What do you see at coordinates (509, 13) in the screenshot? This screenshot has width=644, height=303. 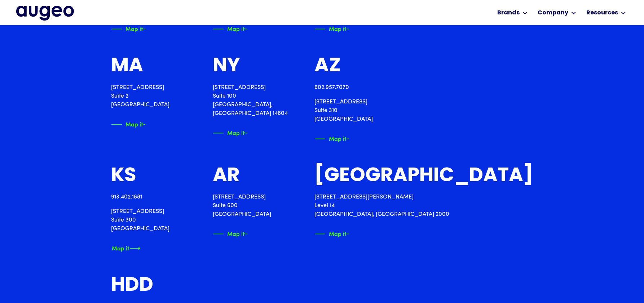 I see `div: Brands` at bounding box center [509, 13].